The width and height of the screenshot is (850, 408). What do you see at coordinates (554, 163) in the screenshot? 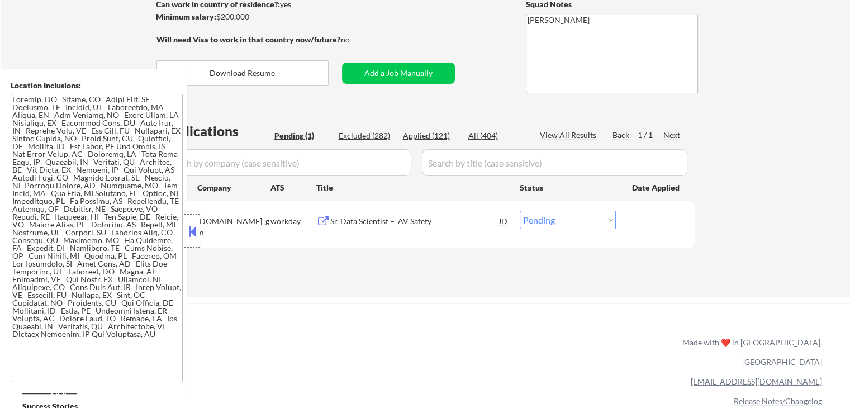
I see `input: Search by title (case sensitive)` at bounding box center [554, 163].